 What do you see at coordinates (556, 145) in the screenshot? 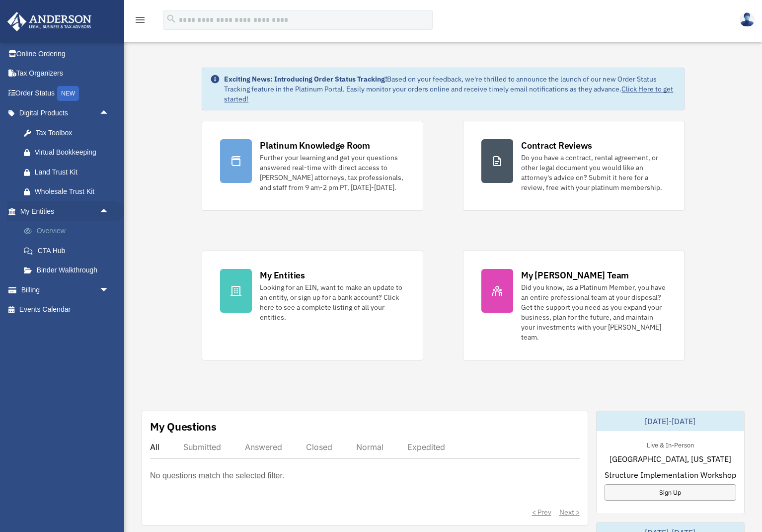
I see `div: Contract Reviews` at bounding box center [556, 145].